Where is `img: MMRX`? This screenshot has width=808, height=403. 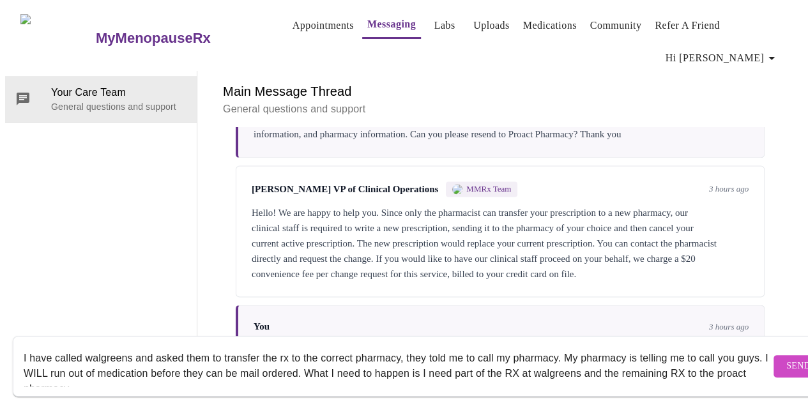 img: MMRX is located at coordinates (457, 189).